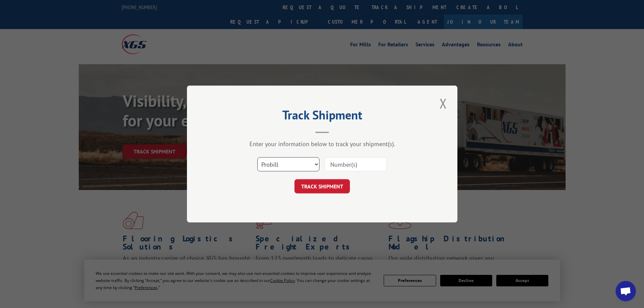 This screenshot has width=644, height=308. What do you see at coordinates (356, 164) in the screenshot?
I see `input: Number(s)` at bounding box center [356, 164].